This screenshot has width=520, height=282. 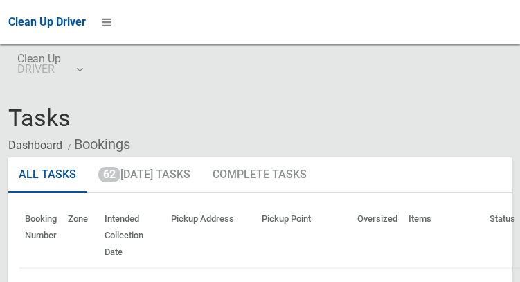 I want to click on a: Clean UpDRIVER, so click(x=49, y=66).